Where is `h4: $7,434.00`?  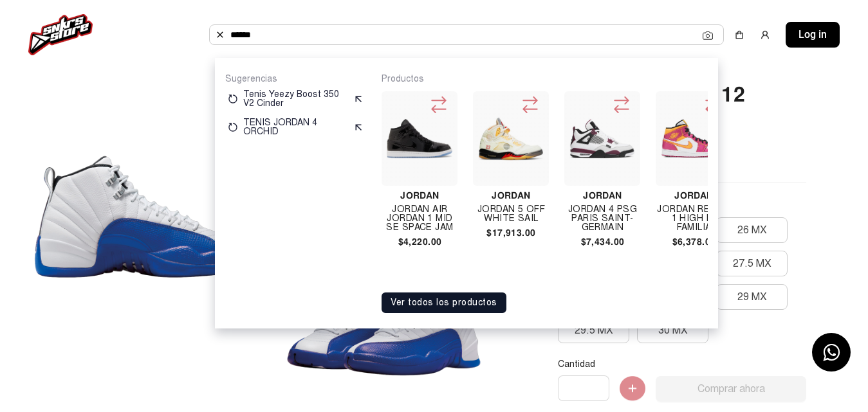 h4: $7,434.00 is located at coordinates (602, 242).